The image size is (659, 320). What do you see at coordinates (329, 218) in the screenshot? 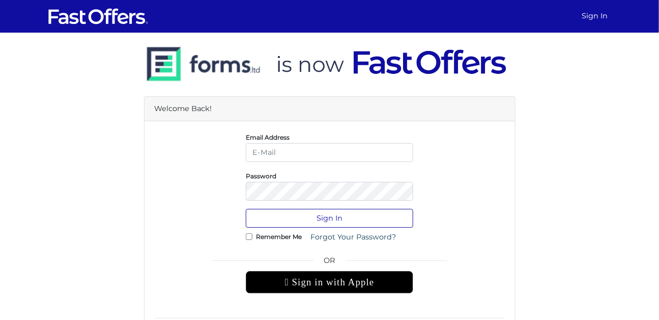
I see `button: Sign In` at bounding box center [329, 218].